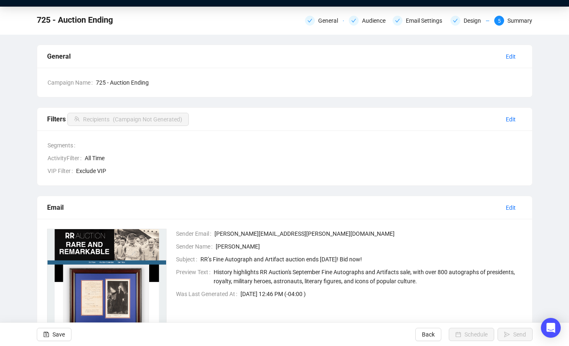 The image size is (569, 346). What do you see at coordinates (54, 335) in the screenshot?
I see `button: Save` at bounding box center [54, 335].